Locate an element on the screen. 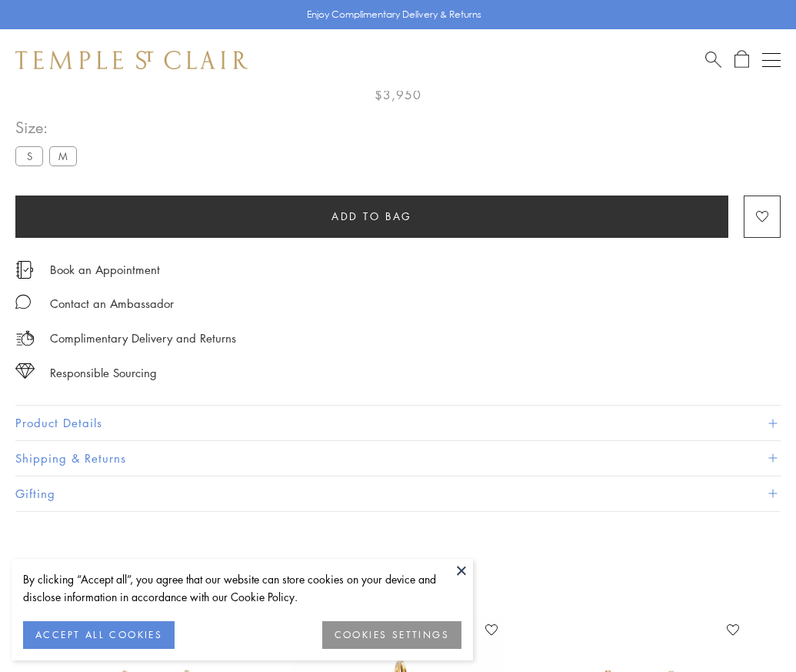  button: Add to bag is located at coordinates (371, 216).